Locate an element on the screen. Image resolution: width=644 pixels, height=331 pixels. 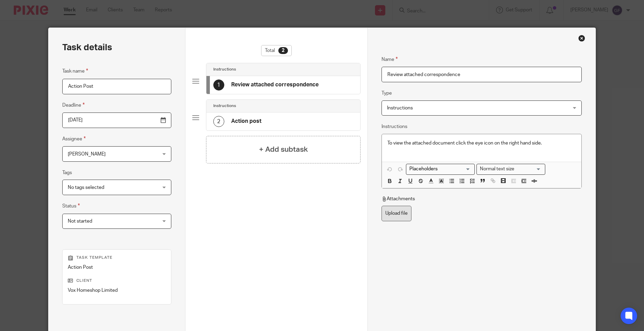
label: Instructions is located at coordinates (394, 126).